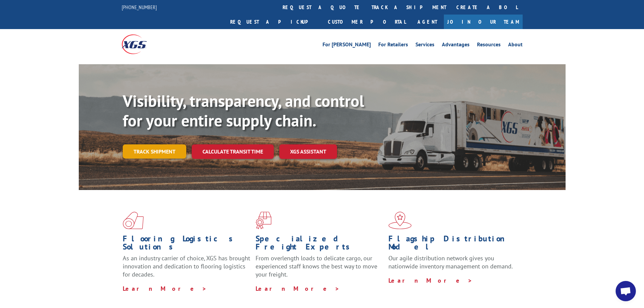  Describe the element at coordinates (451, 262) in the screenshot. I see `span: Our agile distribution network gives you nationwide inventory management on demand.` at that location.